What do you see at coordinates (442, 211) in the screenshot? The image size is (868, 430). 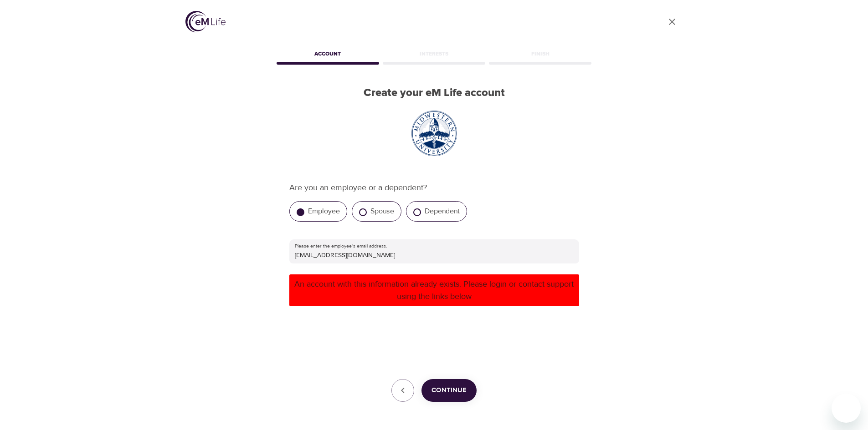 I see `label: Dependent` at bounding box center [442, 211].